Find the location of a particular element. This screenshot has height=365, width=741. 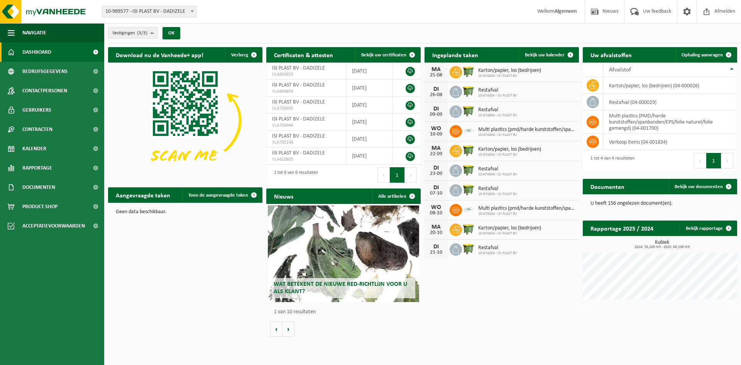

a: Bekijk uw documenten is located at coordinates (702, 186).